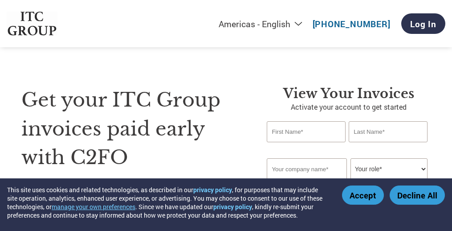 Image resolution: width=452 pixels, height=231 pixels. Describe the element at coordinates (389, 169) in the screenshot. I see `select: Title/Role` at that location.